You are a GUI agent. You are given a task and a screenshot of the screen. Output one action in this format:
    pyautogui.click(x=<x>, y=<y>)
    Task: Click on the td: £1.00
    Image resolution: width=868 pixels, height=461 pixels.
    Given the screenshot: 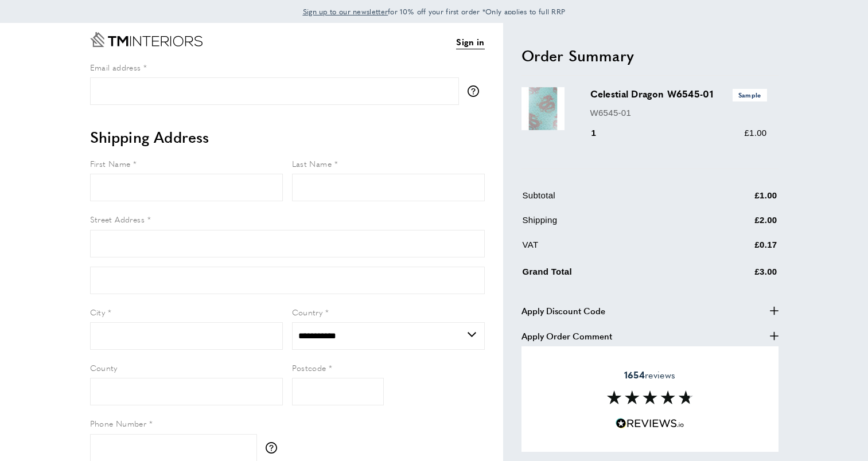 What is the action you would take?
    pyautogui.click(x=738, y=199)
    